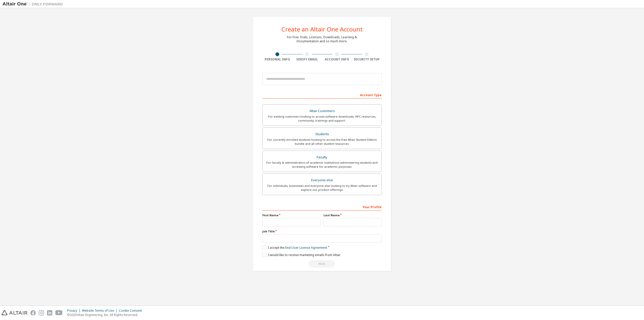 The height and width of the screenshot is (320, 644). Describe the element at coordinates (100, 310) in the screenshot. I see `div: Website Terms of Use` at that location.